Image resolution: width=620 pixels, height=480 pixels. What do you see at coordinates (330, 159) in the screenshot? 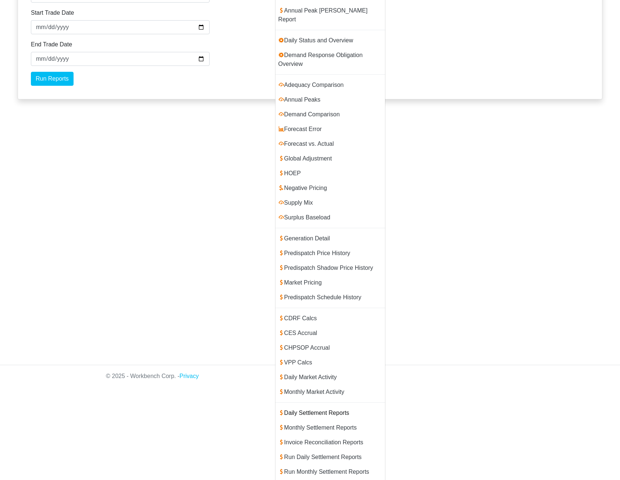
I see `a: Global Adjustment` at bounding box center [330, 159].